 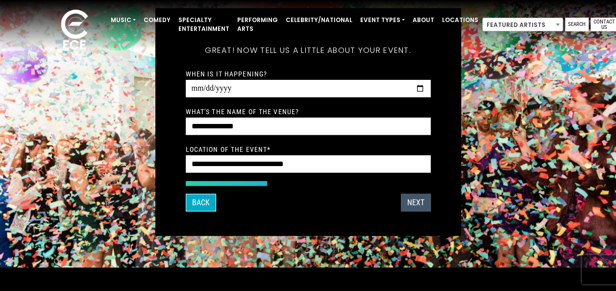 I want to click on button: Back, so click(x=201, y=203).